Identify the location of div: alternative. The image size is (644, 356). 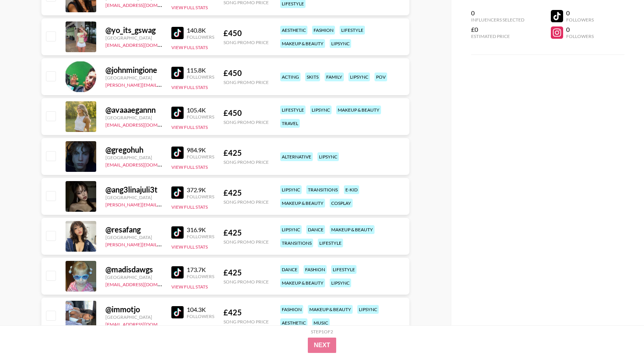
(296, 156).